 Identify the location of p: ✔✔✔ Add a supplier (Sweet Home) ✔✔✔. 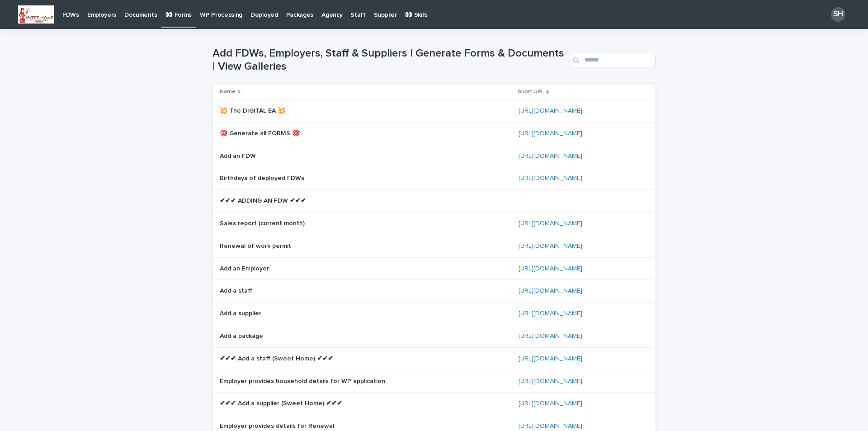
(281, 403).